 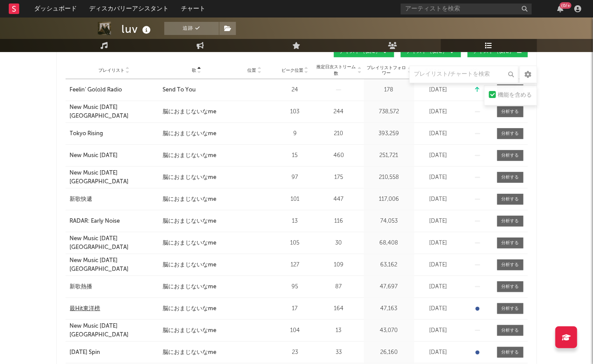 What do you see at coordinates (339, 353) in the screenshot?
I see `div: 33` at bounding box center [339, 353].